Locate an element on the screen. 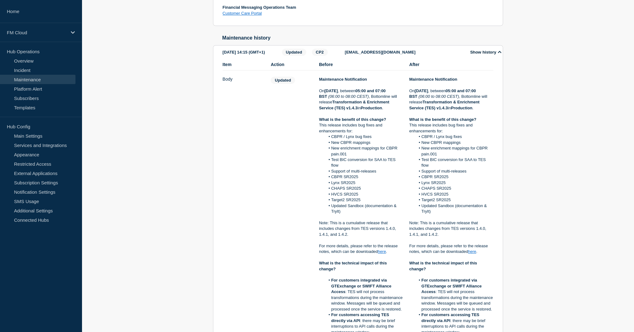 This screenshot has height=332, width=634. span: Action is located at coordinates (292, 65).